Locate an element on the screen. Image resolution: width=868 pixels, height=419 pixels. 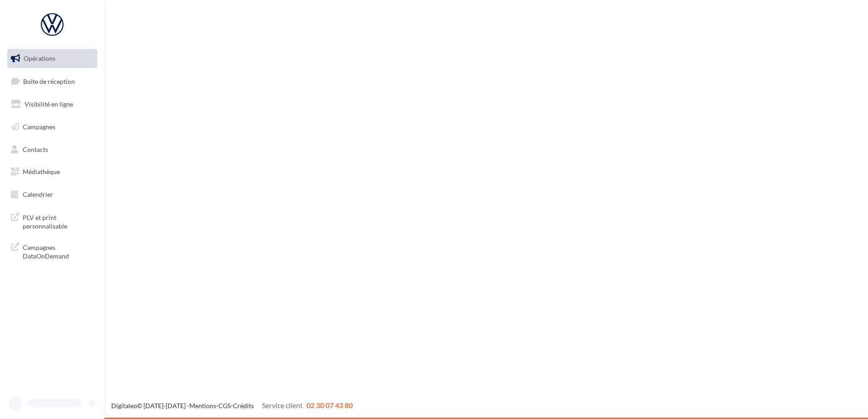
a: CGS is located at coordinates (225, 405).